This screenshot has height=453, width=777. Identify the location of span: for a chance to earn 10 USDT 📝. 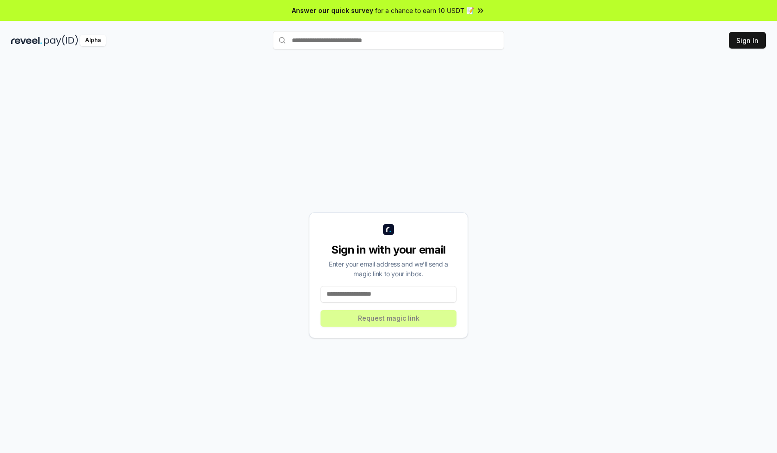
(425, 10).